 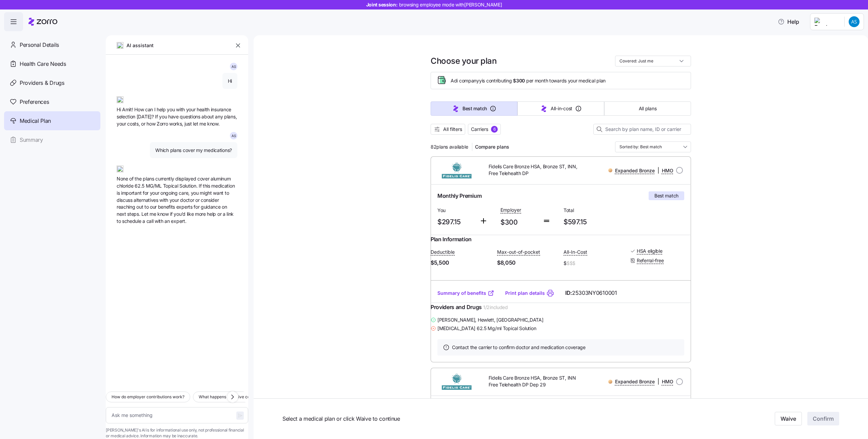 I want to click on span: You, so click(x=456, y=210).